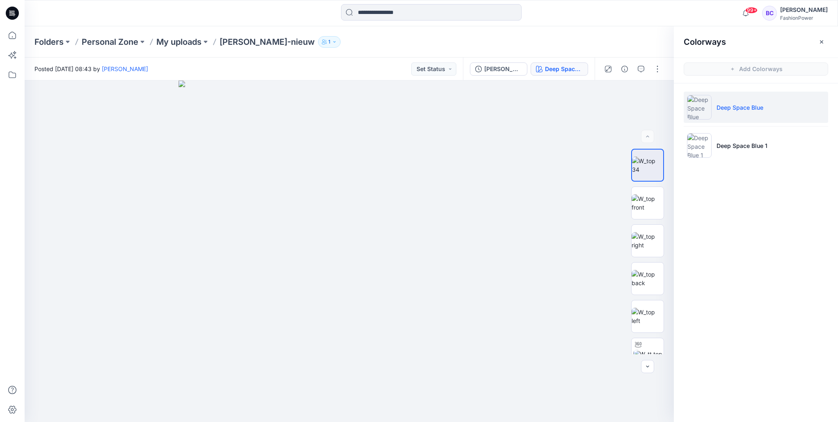 The height and width of the screenshot is (422, 838). What do you see at coordinates (110, 42) in the screenshot?
I see `a: Personal Zone` at bounding box center [110, 42].